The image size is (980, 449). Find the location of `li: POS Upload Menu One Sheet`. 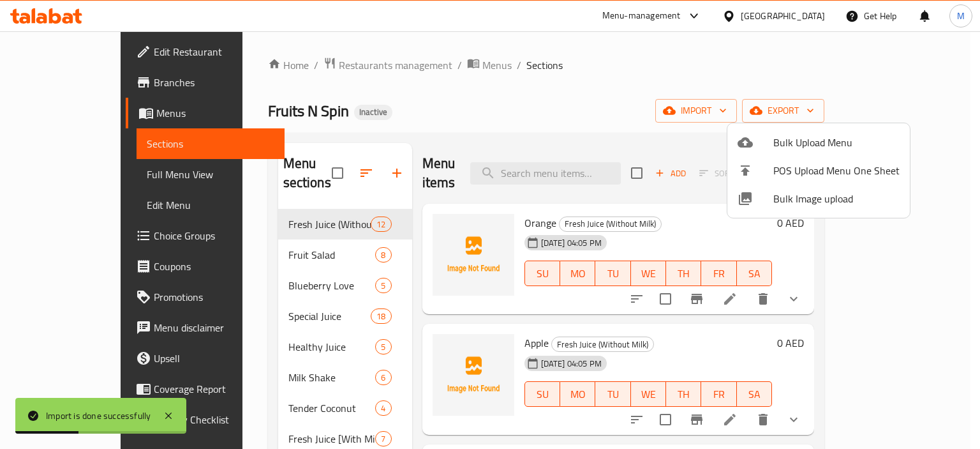

li: POS Upload Menu One Sheet is located at coordinates (819, 171).